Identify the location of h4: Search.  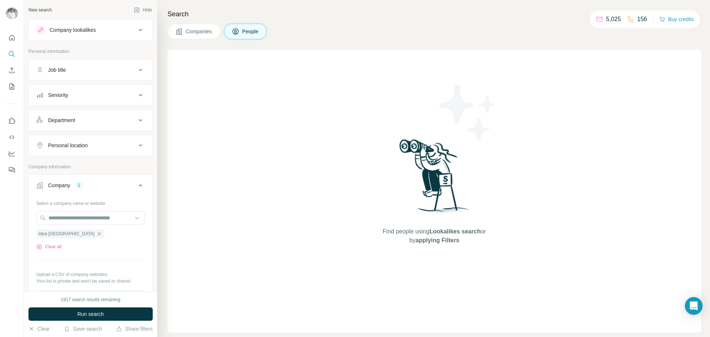
(434, 14).